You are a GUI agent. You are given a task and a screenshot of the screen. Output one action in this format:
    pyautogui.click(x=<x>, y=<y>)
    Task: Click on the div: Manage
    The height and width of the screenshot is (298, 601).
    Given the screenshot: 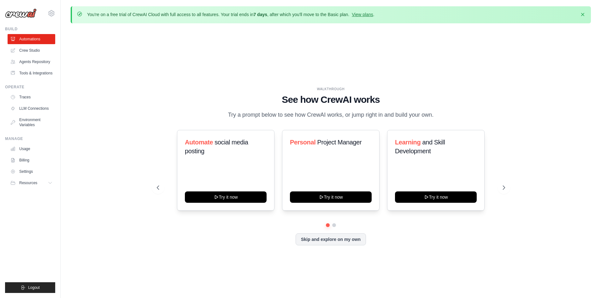 What is the action you would take?
    pyautogui.click(x=30, y=139)
    